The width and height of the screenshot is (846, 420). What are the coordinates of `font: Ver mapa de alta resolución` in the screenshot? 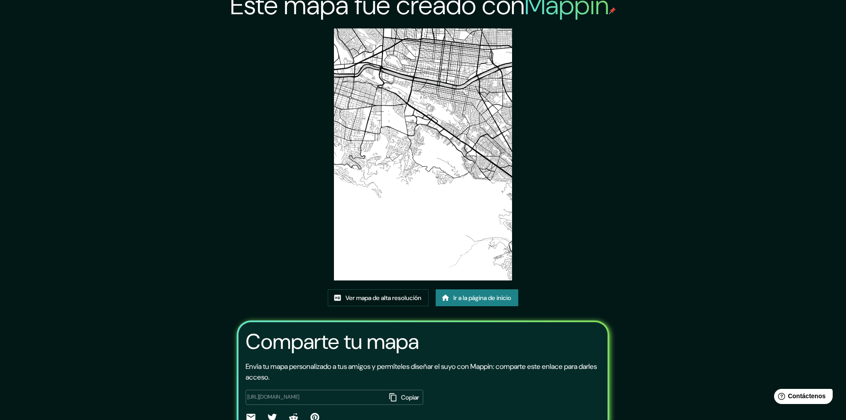 It's located at (383, 298).